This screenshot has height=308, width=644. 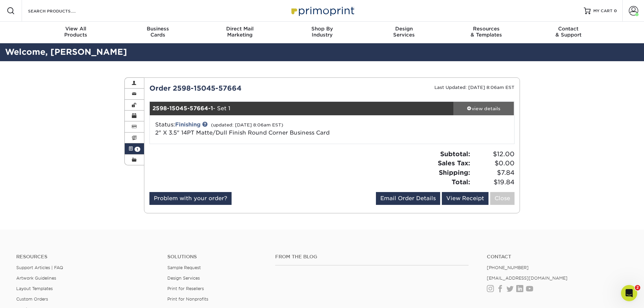 I want to click on a: view details, so click(x=484, y=109).